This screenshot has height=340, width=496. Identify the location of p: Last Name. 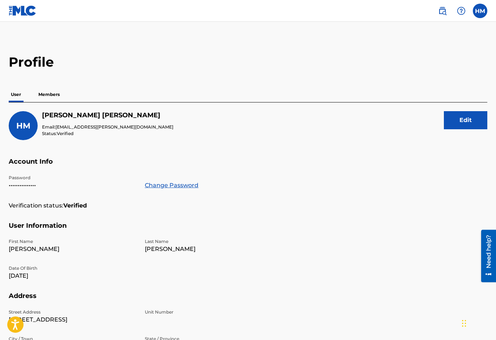
(209, 242).